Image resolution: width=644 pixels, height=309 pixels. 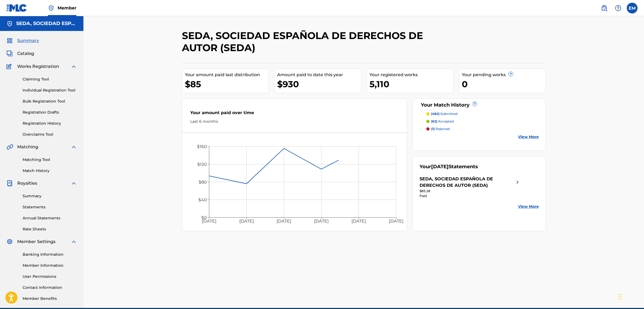 What do you see at coordinates (482, 121) in the screenshot?
I see `a: (62) accepted` at bounding box center [482, 121].